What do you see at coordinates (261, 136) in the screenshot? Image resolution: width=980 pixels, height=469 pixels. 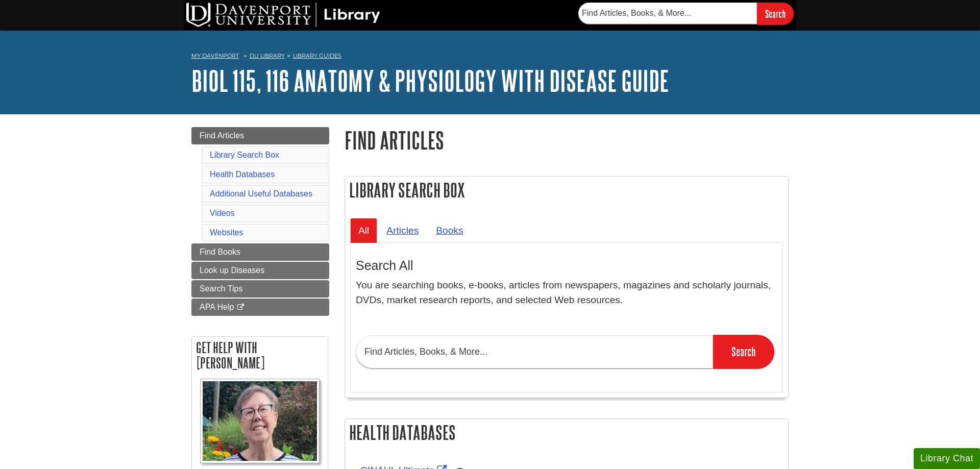 I see `a: Find Articles` at bounding box center [261, 136].